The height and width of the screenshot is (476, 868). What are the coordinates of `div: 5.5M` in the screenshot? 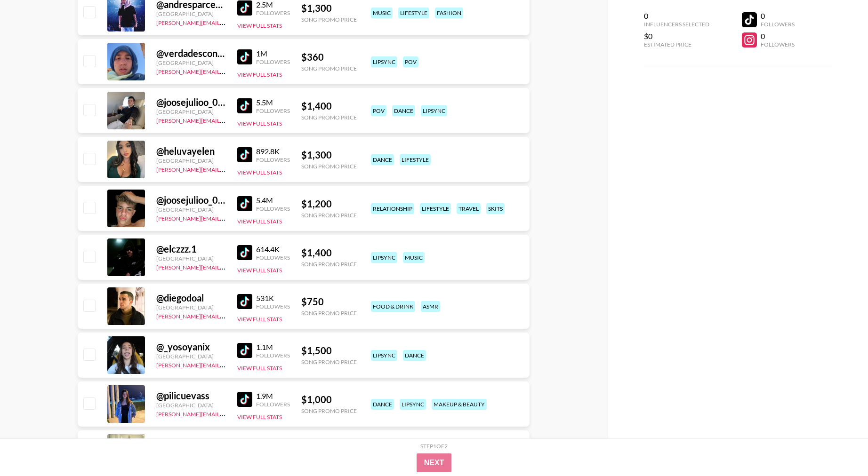 It's located at (273, 103).